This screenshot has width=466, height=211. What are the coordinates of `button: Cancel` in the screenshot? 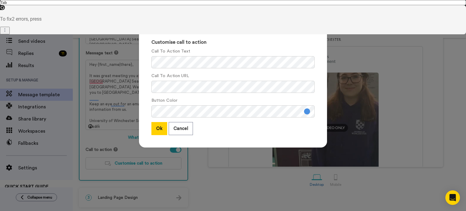 It's located at (181, 128).